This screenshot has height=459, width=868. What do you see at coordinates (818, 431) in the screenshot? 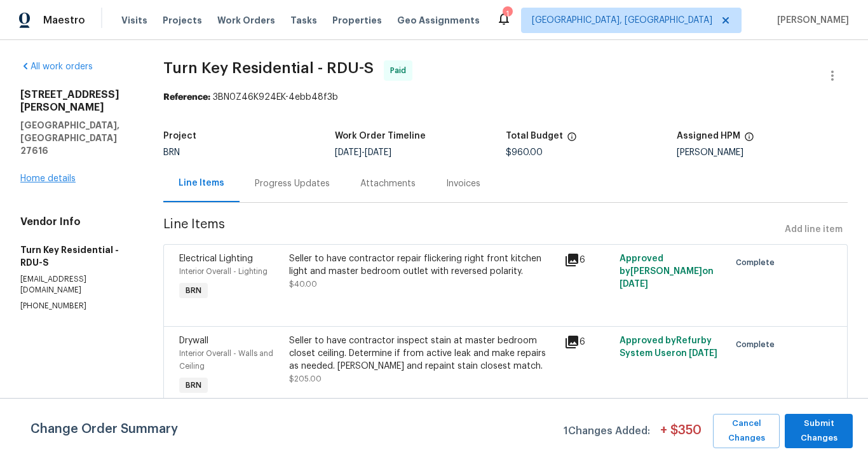
I see `span: Submit Changes` at bounding box center [818, 431].